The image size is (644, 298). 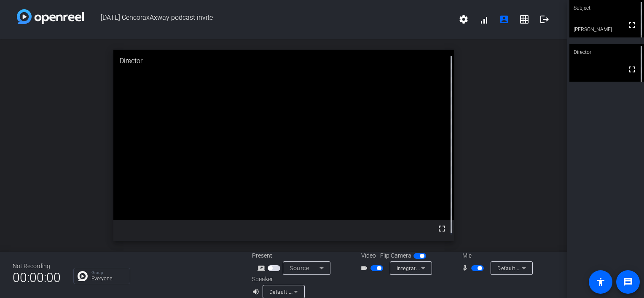 I want to click on mat-icon: logout, so click(x=544, y=20).